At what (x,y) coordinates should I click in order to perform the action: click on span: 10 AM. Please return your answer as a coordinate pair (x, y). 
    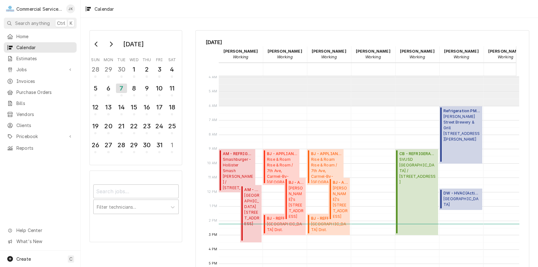
    Looking at the image, I should click on (212, 163).